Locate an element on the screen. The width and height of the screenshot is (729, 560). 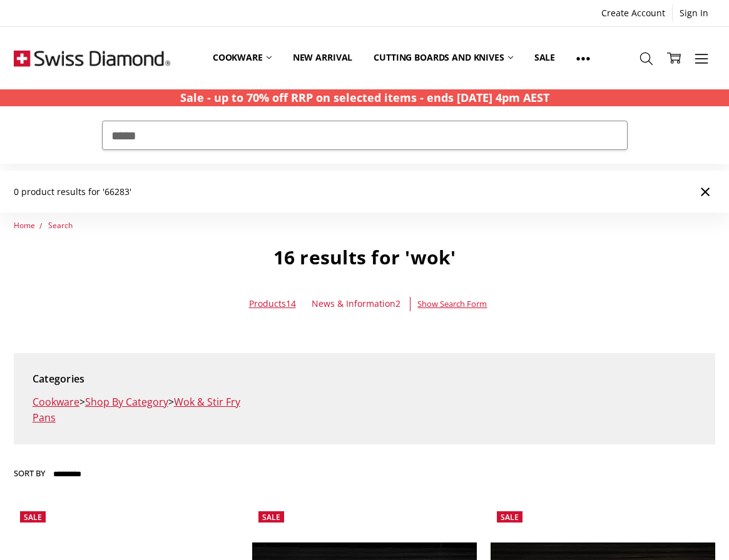
a: Products14 is located at coordinates (272, 303).